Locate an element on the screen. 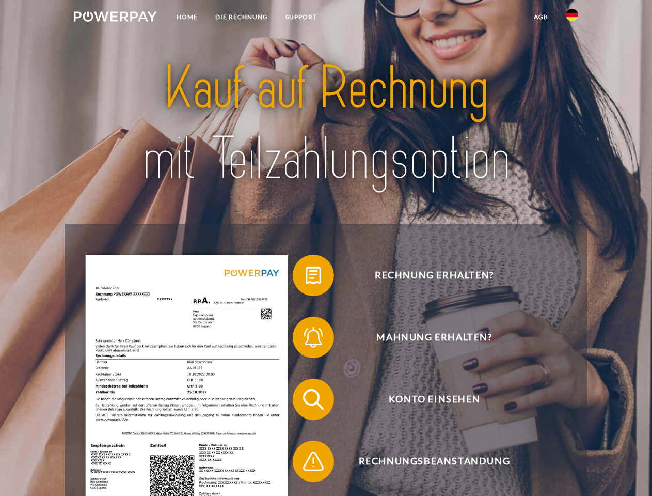 This screenshot has width=652, height=496. img: de is located at coordinates (572, 15).